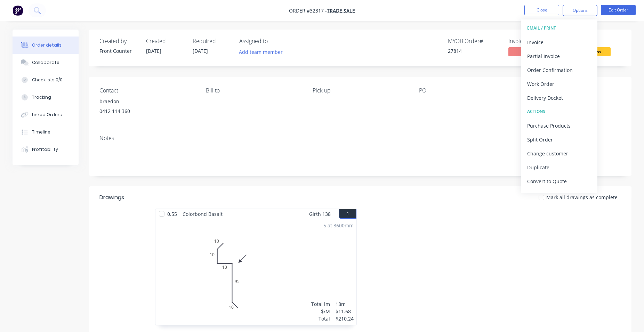 This screenshot has width=644, height=332. What do you see at coordinates (45, 97) in the screenshot?
I see `button: Tracking` at bounding box center [45, 97].